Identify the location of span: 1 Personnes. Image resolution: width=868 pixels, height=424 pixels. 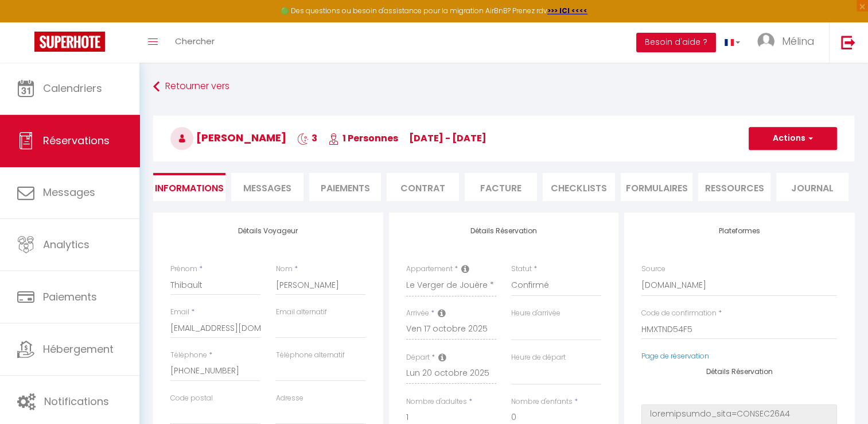
(363, 138).